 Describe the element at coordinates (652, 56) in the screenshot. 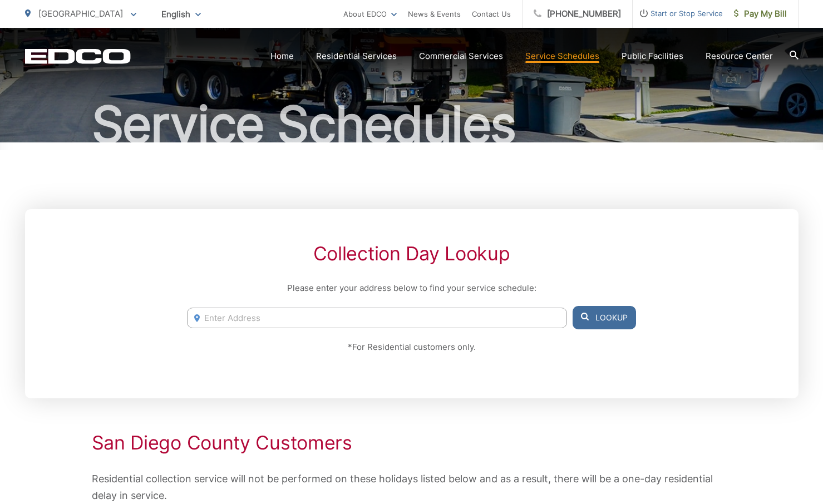

I see `a: Public Facilities` at that location.